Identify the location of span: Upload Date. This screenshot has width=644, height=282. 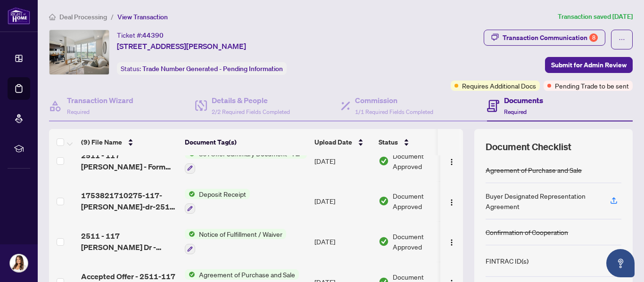
(333, 142).